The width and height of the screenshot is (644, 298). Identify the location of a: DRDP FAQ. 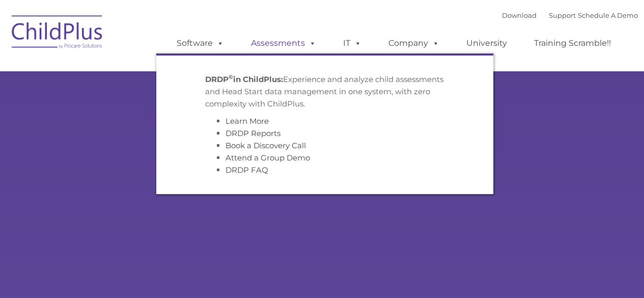
(247, 169).